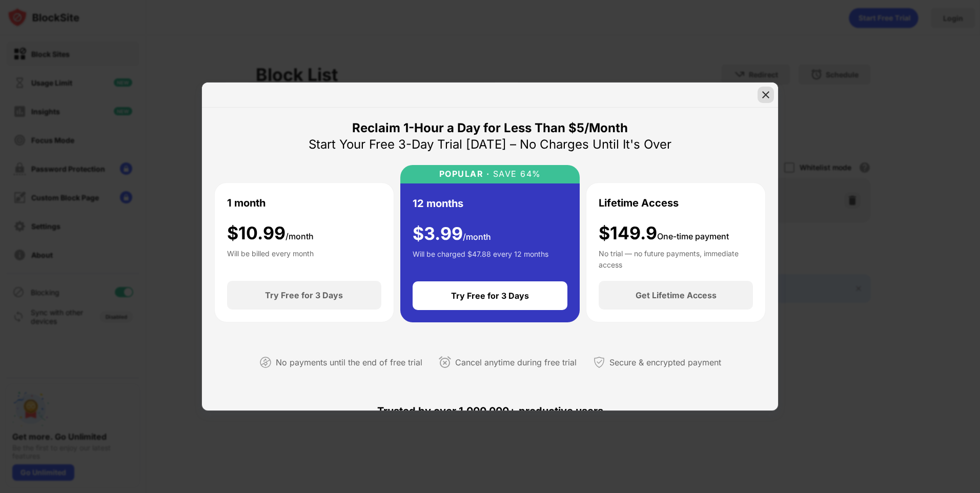 The image size is (980, 493). Describe the element at coordinates (676, 295) in the screenshot. I see `div: Get Lifetime Access` at that location.